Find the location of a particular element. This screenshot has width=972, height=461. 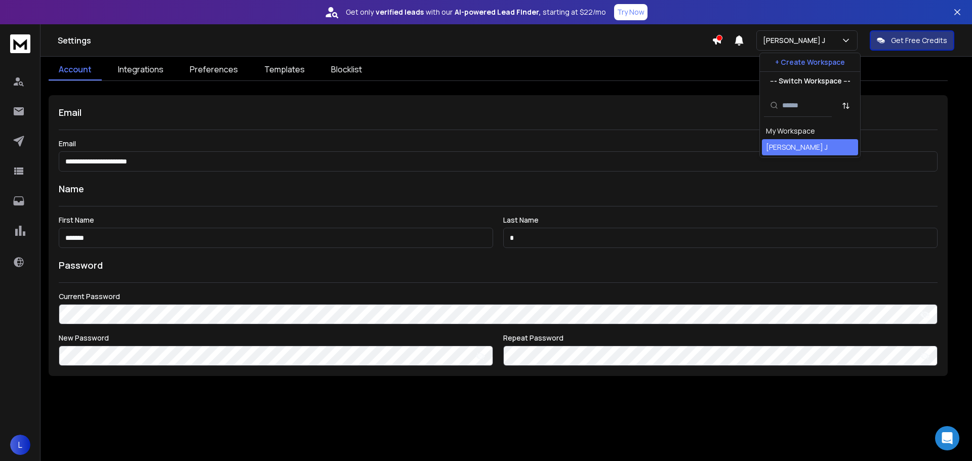

strong: AI-powered Lead Finder, is located at coordinates (498, 12).